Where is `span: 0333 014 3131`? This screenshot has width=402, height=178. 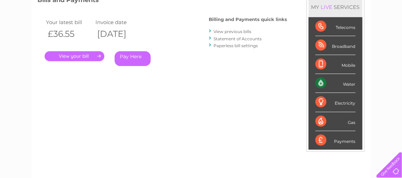
span: 0333 014 3131 is located at coordinates (297, 8).